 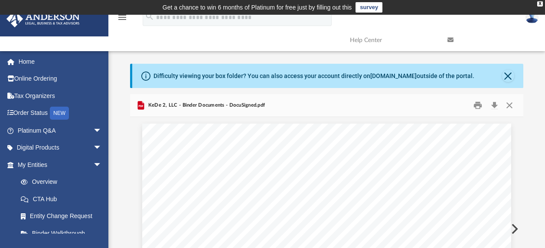 What do you see at coordinates (122, 17) in the screenshot?
I see `i: menu` at bounding box center [122, 17].